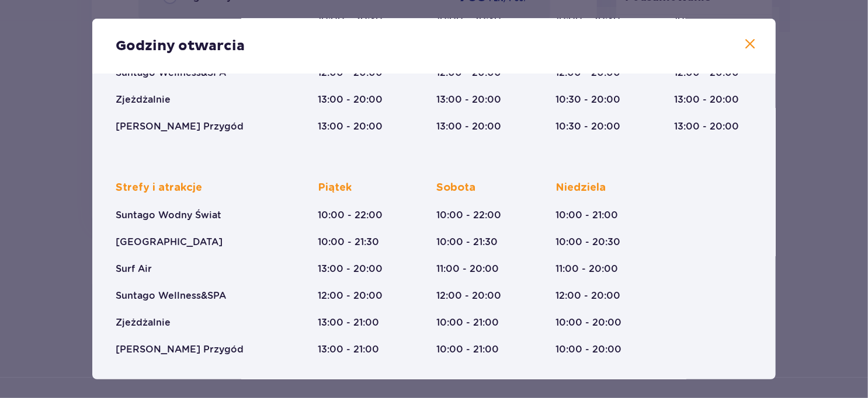  What do you see at coordinates (335, 188) in the screenshot?
I see `p: Piątek` at bounding box center [335, 188].